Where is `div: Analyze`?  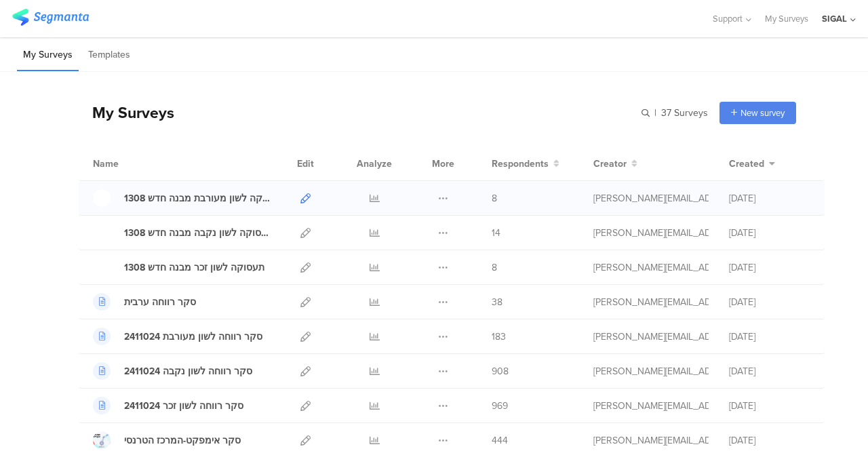
div: Analyze is located at coordinates (374, 164).